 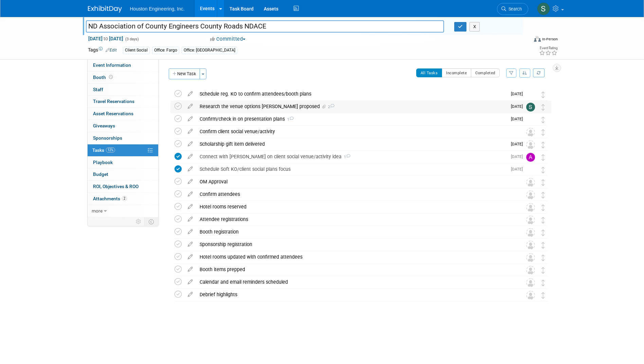 I want to click on div: Booth registration, so click(x=354, y=232).